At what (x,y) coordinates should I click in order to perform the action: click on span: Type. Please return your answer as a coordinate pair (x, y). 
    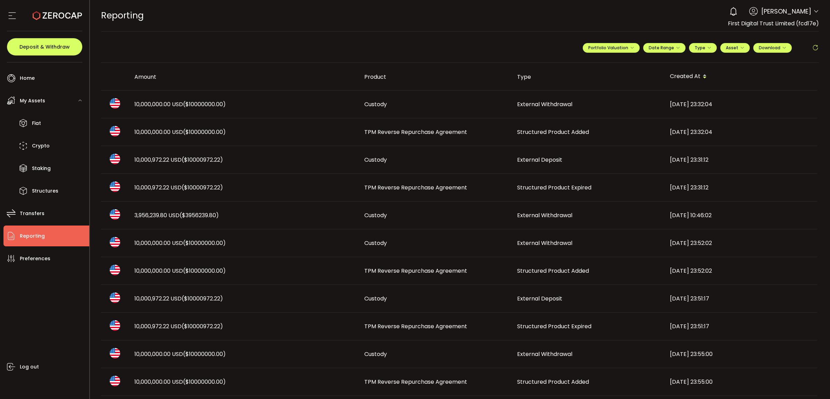
    Looking at the image, I should click on (703, 48).